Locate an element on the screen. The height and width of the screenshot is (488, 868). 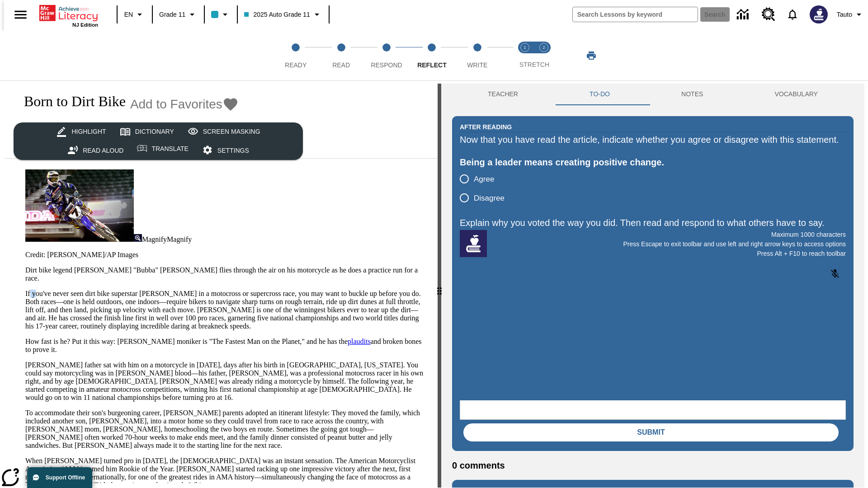
button: Stretch Respond step 2 of 2 is located at coordinates (544, 56).